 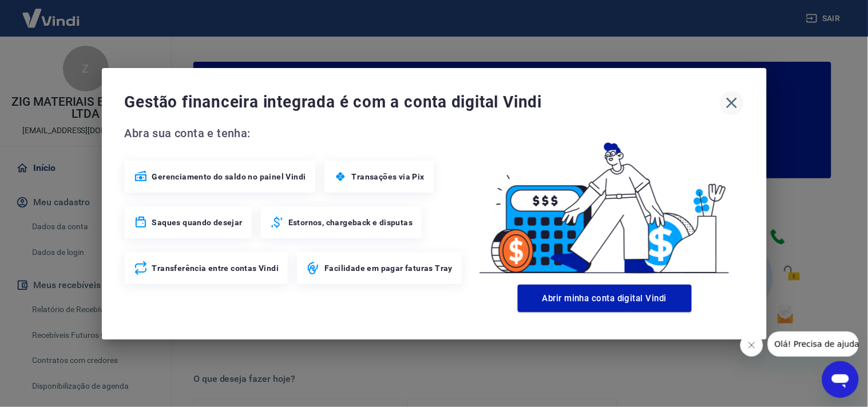 I want to click on img: Good Billing, so click(x=604, y=202).